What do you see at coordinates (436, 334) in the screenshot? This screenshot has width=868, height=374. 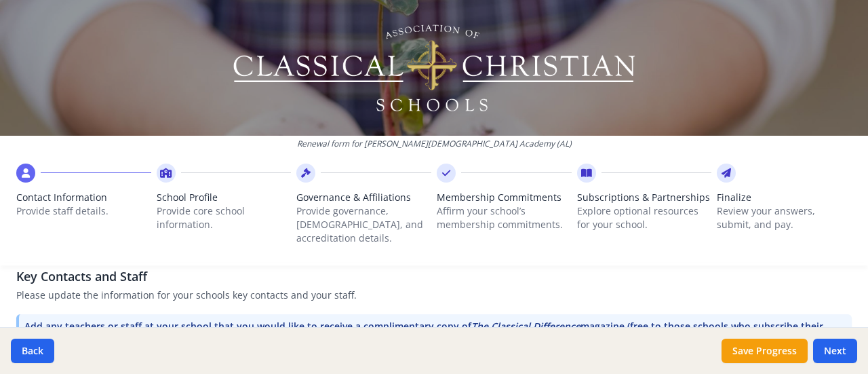 I see `p: Add any teachers or staff at your school that you would like to receive a complimentary copy of m...` at bounding box center [436, 334].